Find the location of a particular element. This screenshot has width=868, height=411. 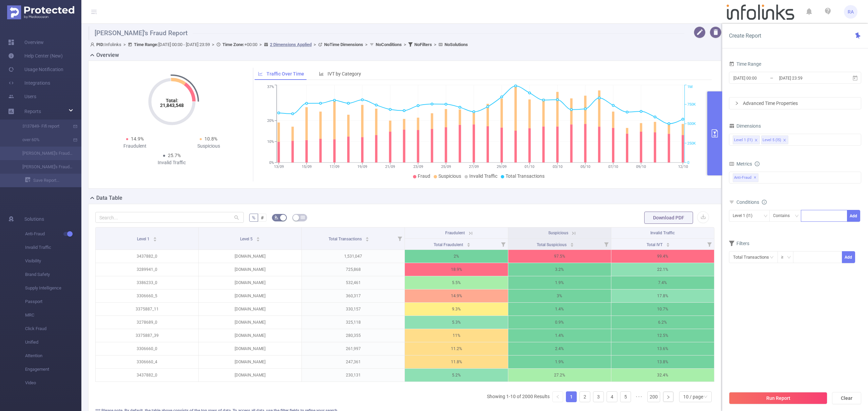

li: Level 1 (l1) is located at coordinates (746, 140).